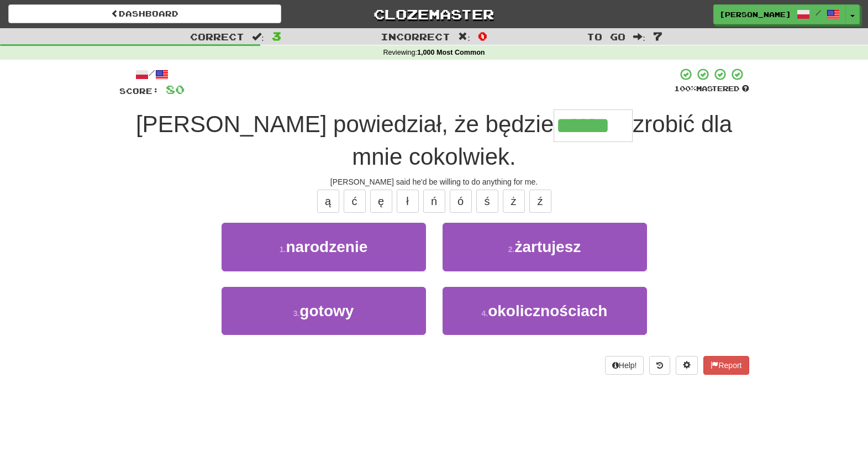 This screenshot has width=868, height=456. I want to click on span: żartujesz, so click(547, 246).